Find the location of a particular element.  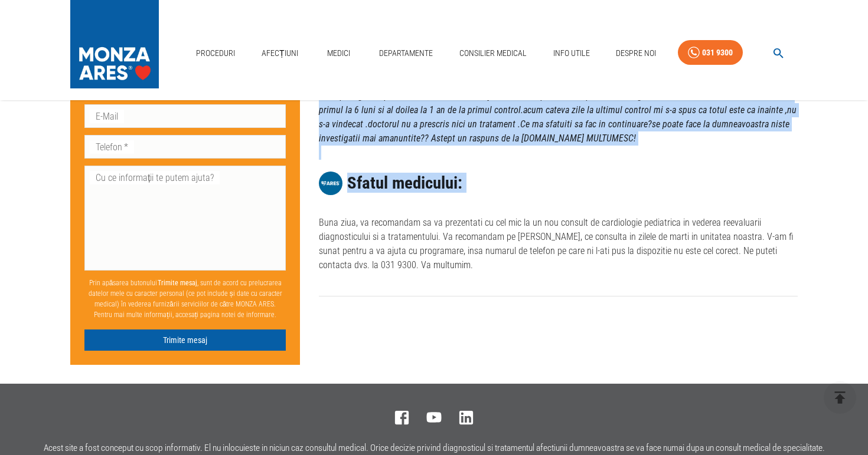

a: Proceduri is located at coordinates (215, 53).